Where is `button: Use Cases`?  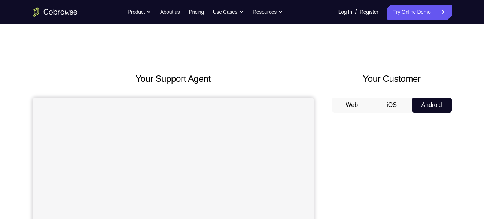
button: Use Cases is located at coordinates (228, 12).